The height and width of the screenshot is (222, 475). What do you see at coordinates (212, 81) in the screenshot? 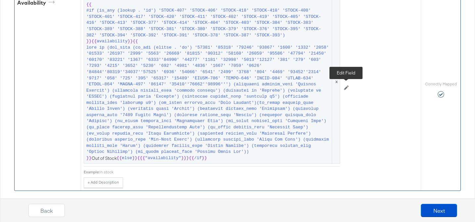
I see `span: Out of Stock` at bounding box center [212, 81].